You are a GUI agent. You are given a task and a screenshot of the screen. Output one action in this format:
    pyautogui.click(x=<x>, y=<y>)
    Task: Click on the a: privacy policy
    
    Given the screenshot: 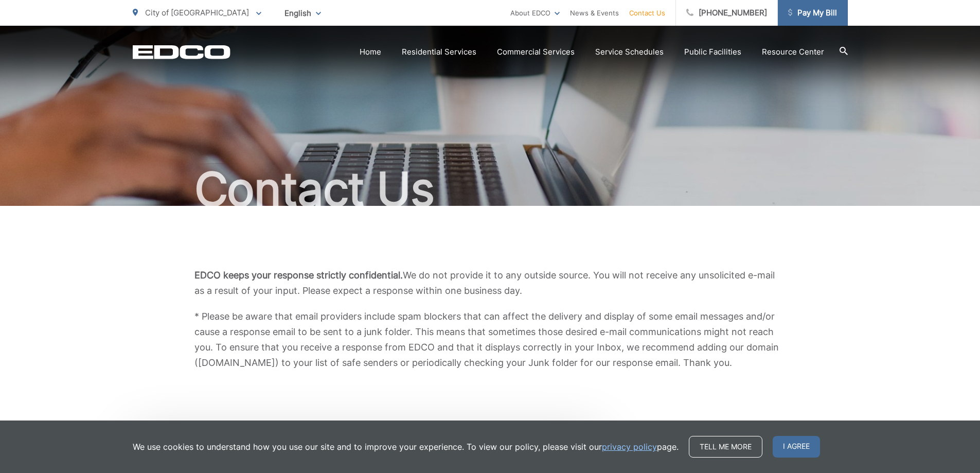 What is the action you would take?
    pyautogui.click(x=629, y=447)
    